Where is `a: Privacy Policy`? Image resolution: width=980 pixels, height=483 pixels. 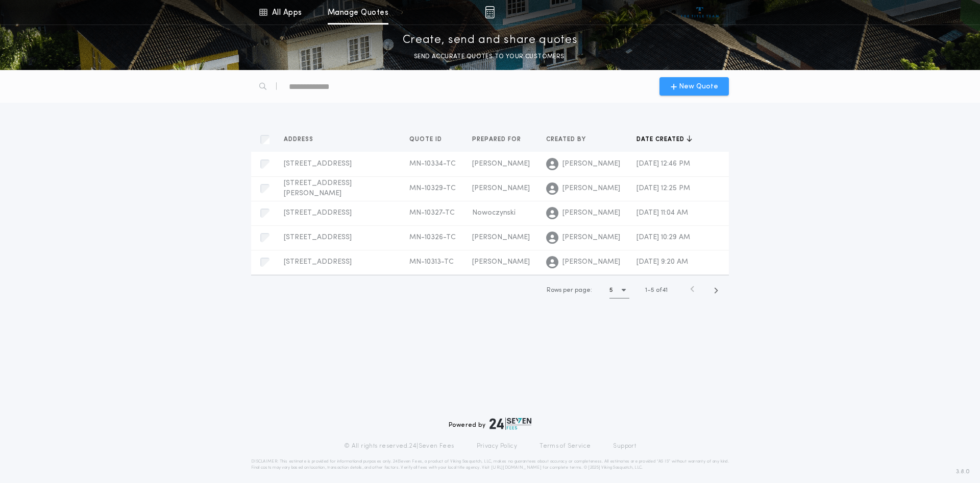
a: Privacy Policy is located at coordinates (497, 446).